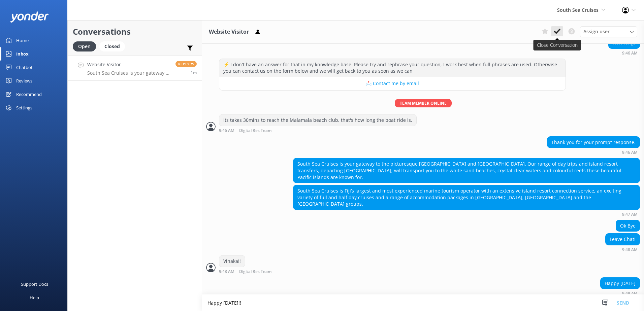  I want to click on div: Vinaka!!, so click(232, 261).